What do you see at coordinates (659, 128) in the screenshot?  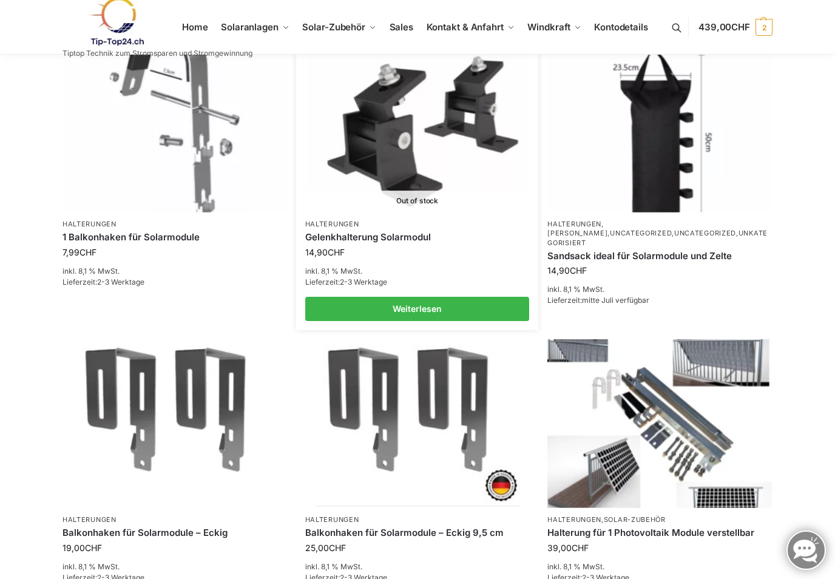 I see `img: Sandsäcke zu Beschwerung Camping, Schirme, Pavilions-Solarmodule` at bounding box center [659, 128].